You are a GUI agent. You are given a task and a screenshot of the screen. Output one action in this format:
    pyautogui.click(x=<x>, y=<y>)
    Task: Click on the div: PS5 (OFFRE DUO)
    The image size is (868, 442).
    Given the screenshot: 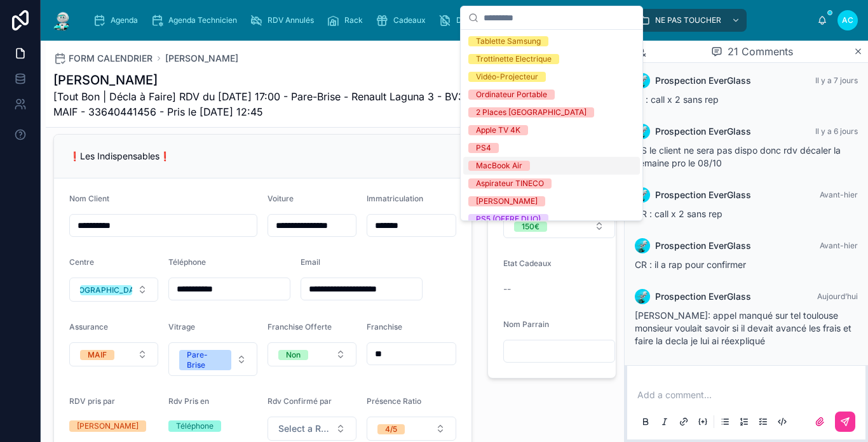 What is the action you would take?
    pyautogui.click(x=508, y=219)
    